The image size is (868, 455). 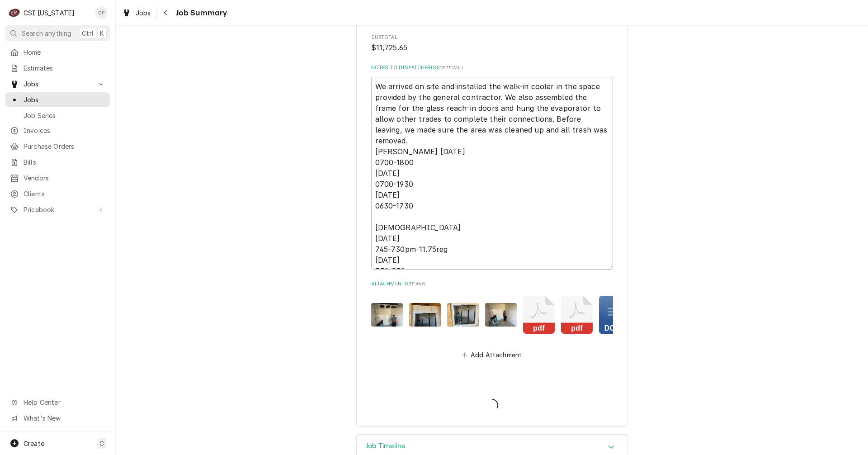 I want to click on button: docx, so click(x=615, y=315).